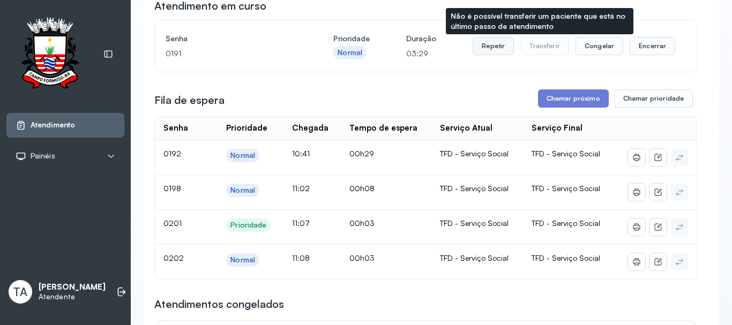 Image resolution: width=732 pixels, height=325 pixels. What do you see at coordinates (573, 99) in the screenshot?
I see `button: Chamar próximo` at bounding box center [573, 99].